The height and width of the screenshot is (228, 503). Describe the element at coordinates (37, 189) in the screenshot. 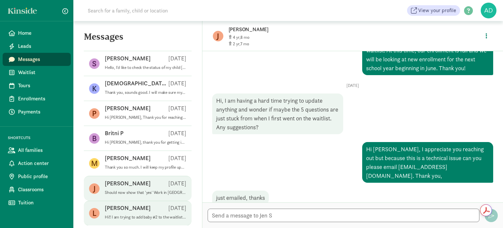

I see `a: Classrooms` at that location.